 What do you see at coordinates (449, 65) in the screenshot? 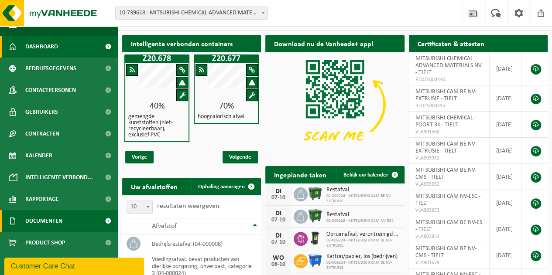
I see `span: MITSUBISHI CHEMICAL ADVANCED MATERIALS NV - TIELT` at bounding box center [449, 65].